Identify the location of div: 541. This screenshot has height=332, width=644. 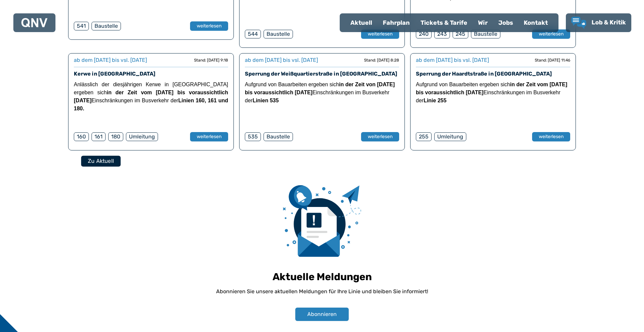
(81, 26).